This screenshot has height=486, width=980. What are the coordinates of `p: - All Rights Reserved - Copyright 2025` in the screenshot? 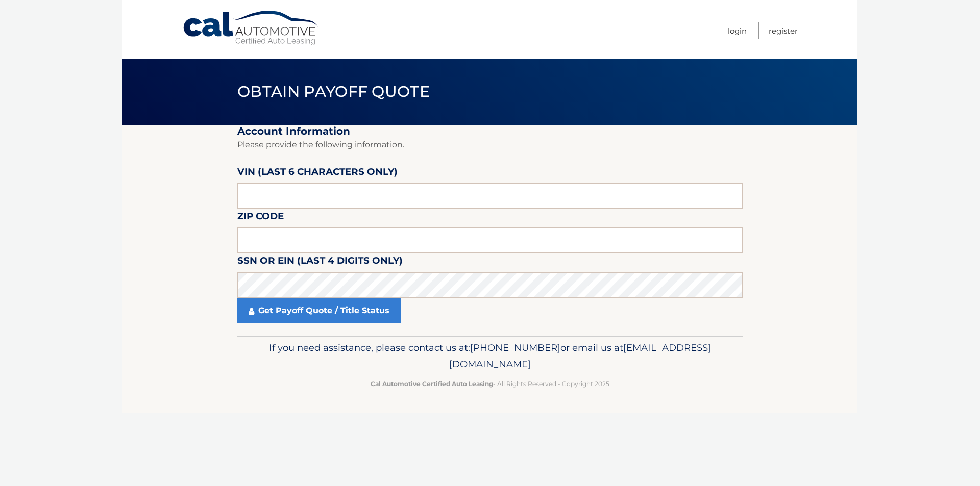 It's located at (490, 384).